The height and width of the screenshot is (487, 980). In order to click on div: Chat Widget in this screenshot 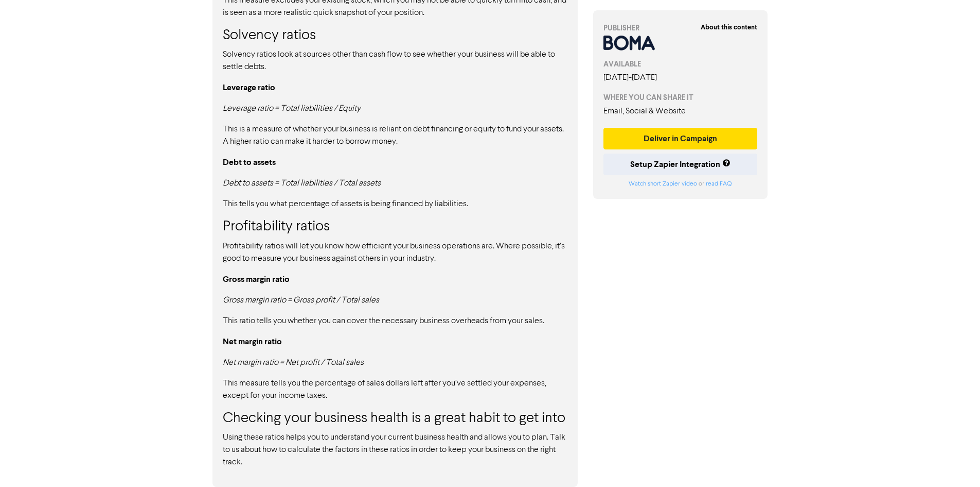, I will do `click(954, 462)`.